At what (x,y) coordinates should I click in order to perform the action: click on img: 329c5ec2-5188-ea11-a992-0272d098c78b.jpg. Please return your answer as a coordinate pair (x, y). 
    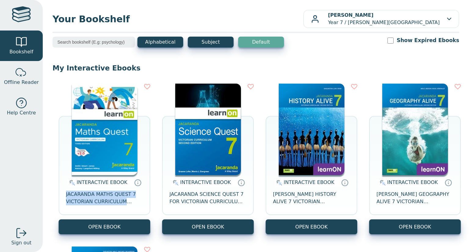
    Looking at the image, I should click on (208, 129).